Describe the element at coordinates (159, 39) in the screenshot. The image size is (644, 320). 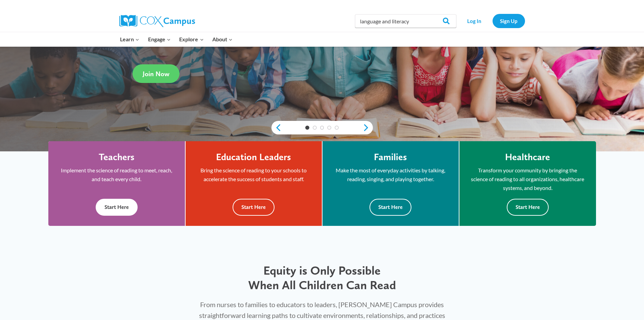
I see `button: Child menu of Engage` at that location.